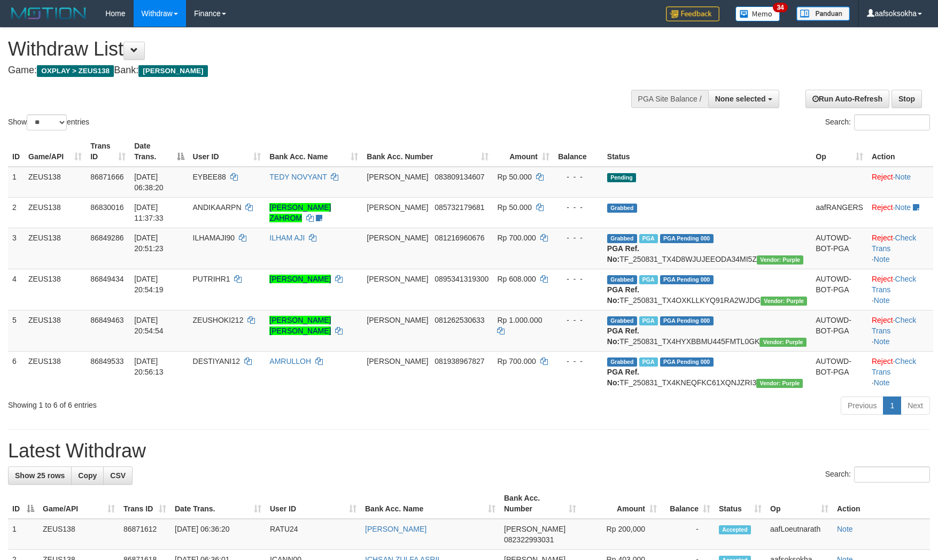  What do you see at coordinates (469, 451) in the screenshot?
I see `h1: Latest Withdraw` at bounding box center [469, 451].